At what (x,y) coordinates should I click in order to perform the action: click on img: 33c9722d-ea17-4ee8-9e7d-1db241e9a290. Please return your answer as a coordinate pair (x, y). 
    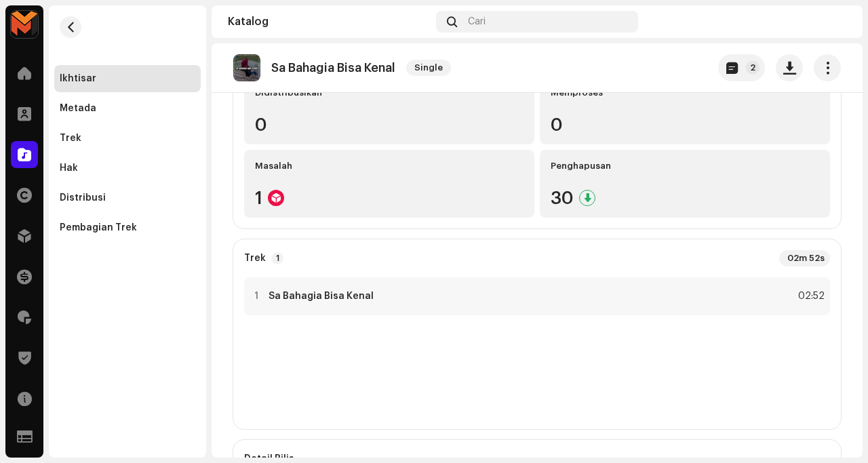
    Looking at the image, I should click on (25, 25).